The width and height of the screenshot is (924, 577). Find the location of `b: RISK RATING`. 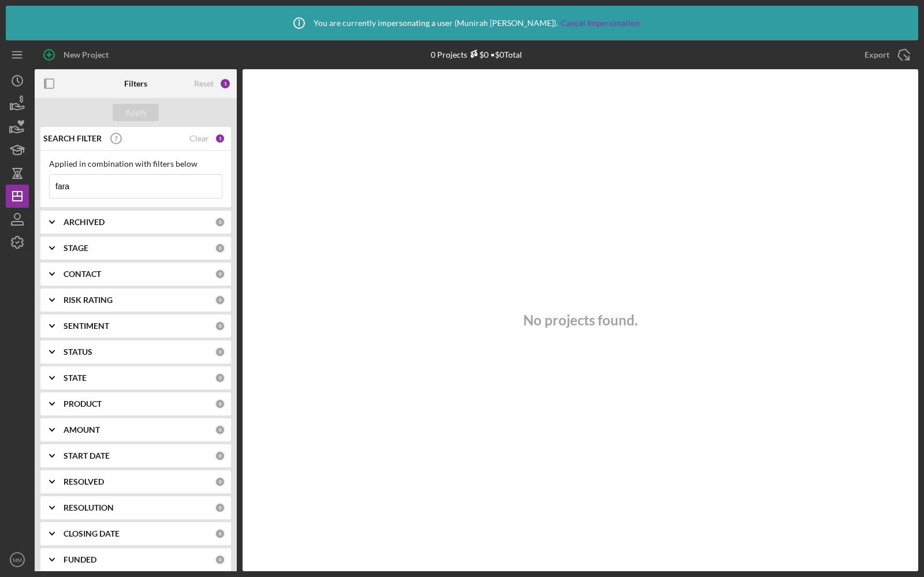

b: RISK RATING is located at coordinates (88, 300).